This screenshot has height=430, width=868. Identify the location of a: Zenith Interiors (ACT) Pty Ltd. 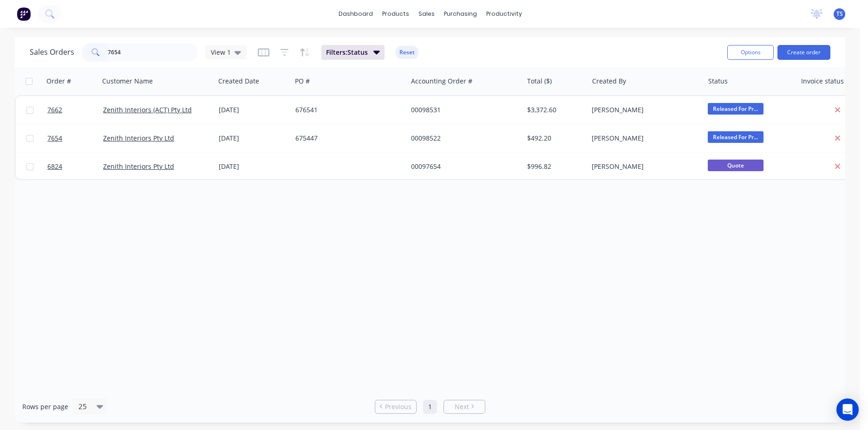
(147, 110).